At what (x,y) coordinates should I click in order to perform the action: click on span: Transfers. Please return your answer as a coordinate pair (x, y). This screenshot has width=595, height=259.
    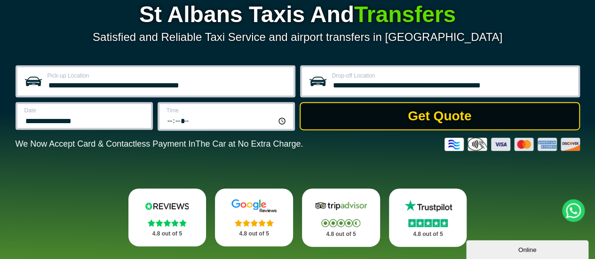
    Looking at the image, I should click on (405, 14).